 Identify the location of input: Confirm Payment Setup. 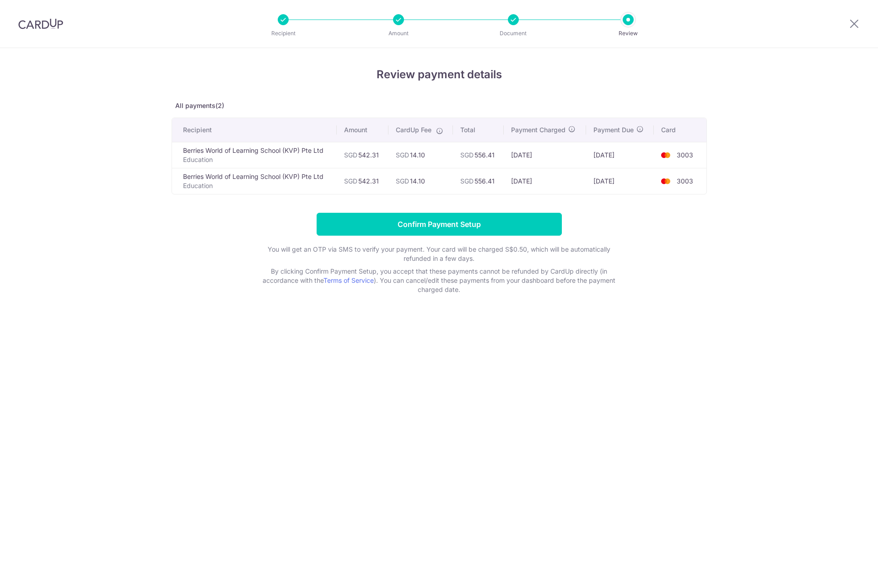
(439, 224).